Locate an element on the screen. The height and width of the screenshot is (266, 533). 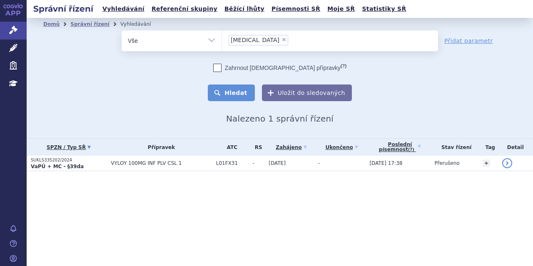
span: Přerušeno is located at coordinates (447, 163).